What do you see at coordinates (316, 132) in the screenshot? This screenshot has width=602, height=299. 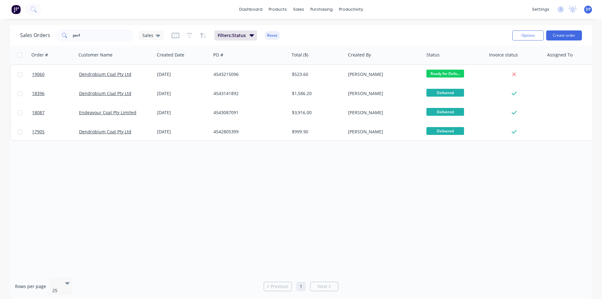 I see `div: $999.90` at bounding box center [316, 132].